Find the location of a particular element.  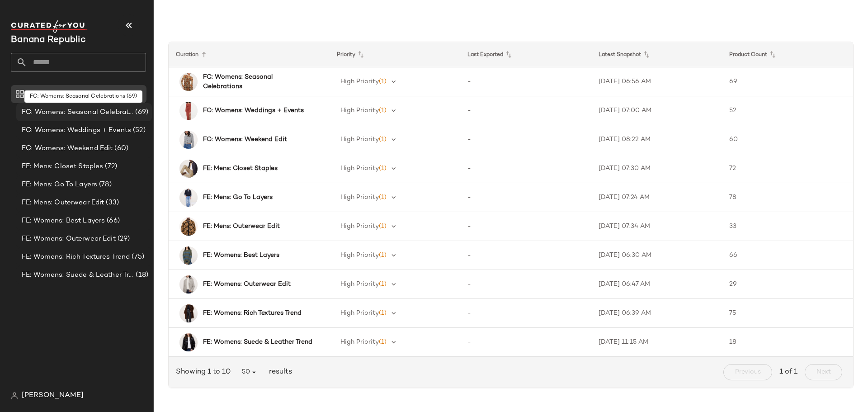

span: FE: Mens: Go To Layers is located at coordinates (59, 184).